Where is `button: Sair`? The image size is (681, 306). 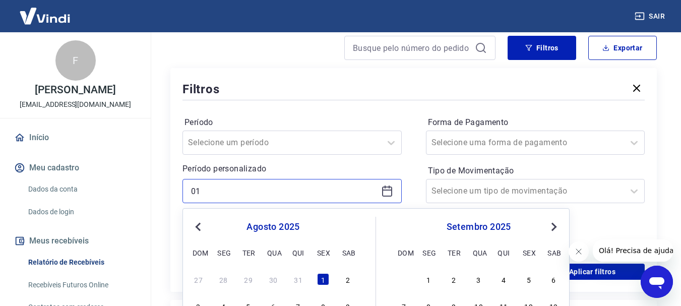 button: Sair is located at coordinates (651, 16).